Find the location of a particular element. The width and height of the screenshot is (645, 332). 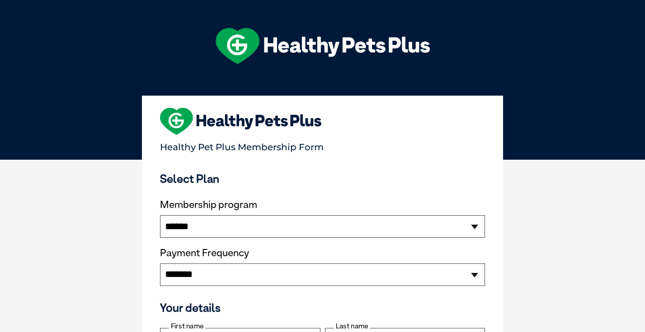

h3: Your details is located at coordinates (322, 308).